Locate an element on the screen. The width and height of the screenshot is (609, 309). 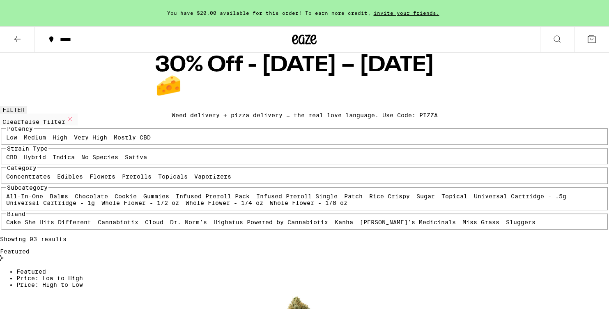
div: Weed delivery + pizza delivery = the real love language. Use Code: PIZZA is located at coordinates (305, 115).